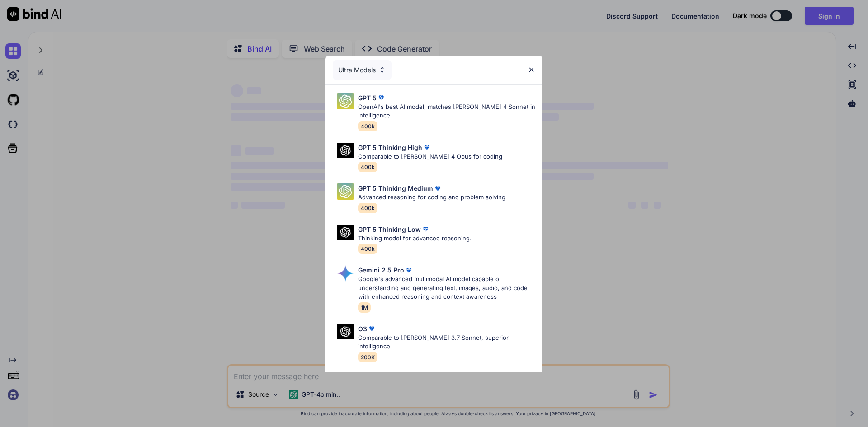  Describe the element at coordinates (381, 270) in the screenshot. I see `p: Gemini 2.5 Pro` at that location.